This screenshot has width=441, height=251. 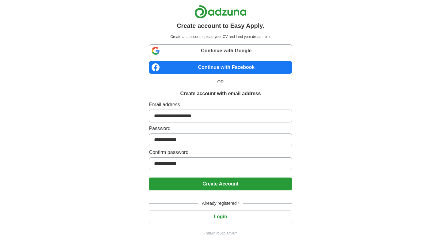 I want to click on label: Password, so click(x=220, y=129).